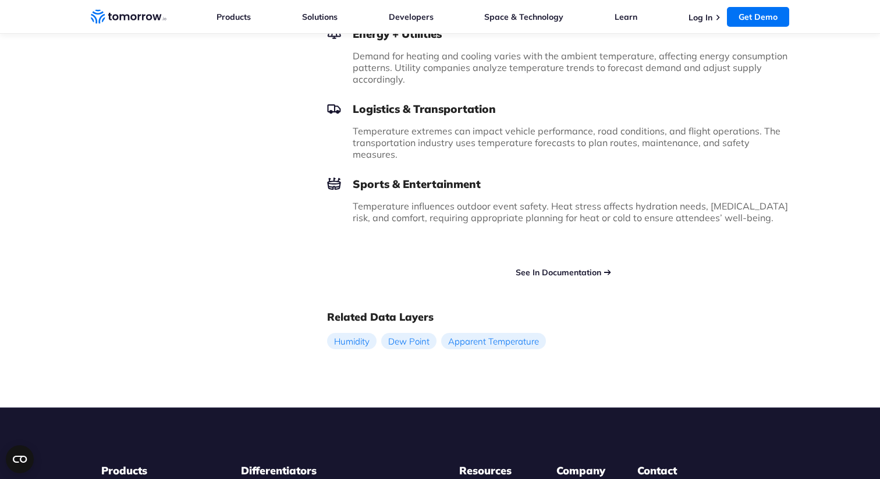  I want to click on h3: Resources, so click(494, 471).